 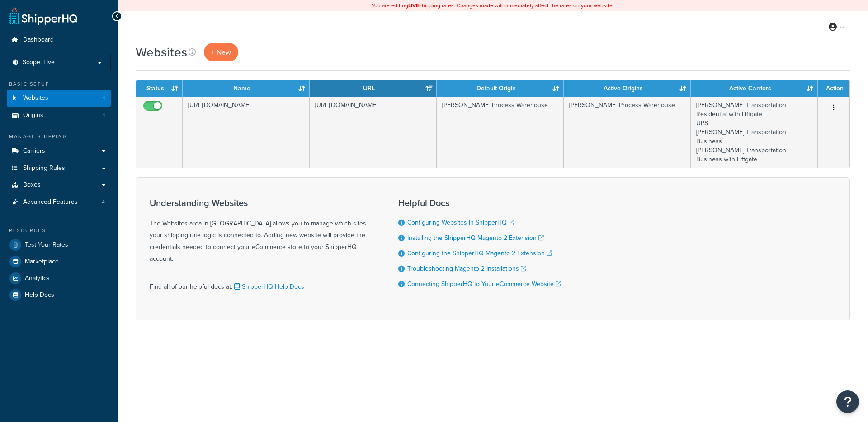 I want to click on a: Analytics, so click(x=59, y=278).